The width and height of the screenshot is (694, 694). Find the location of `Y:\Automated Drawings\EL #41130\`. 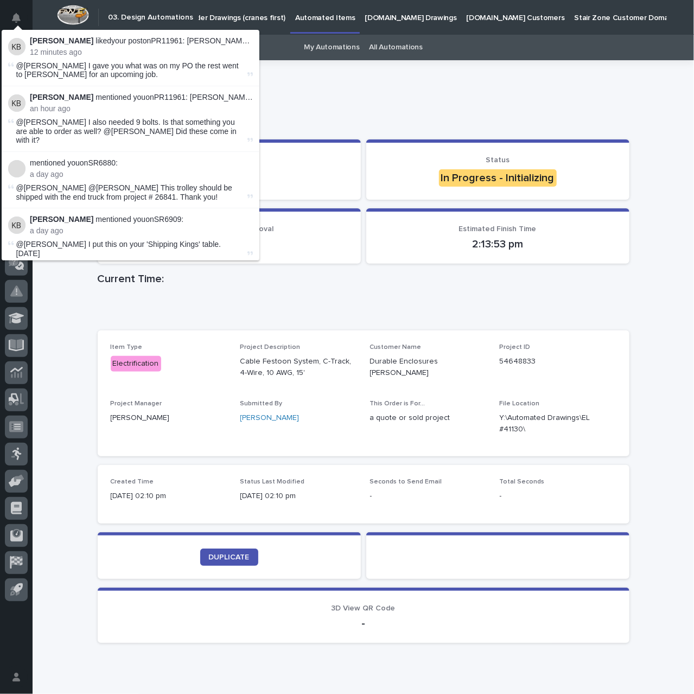

Y:\Automated Drawings\EL #41130\ is located at coordinates (545, 424).